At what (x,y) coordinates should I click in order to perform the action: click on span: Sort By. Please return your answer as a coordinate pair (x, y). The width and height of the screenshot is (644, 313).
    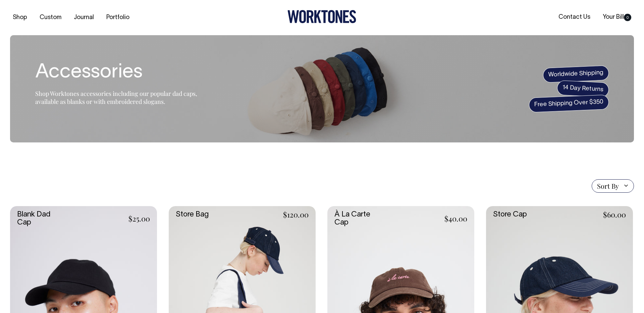
    Looking at the image, I should click on (608, 186).